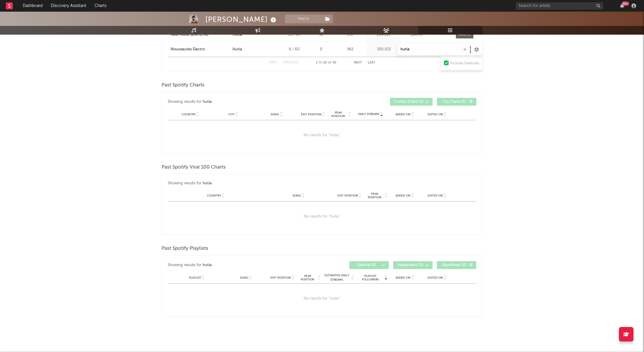 This screenshot has width=644, height=352. Describe the element at coordinates (366, 265) in the screenshot. I see `span: Editorial ( 0 )` at that location.